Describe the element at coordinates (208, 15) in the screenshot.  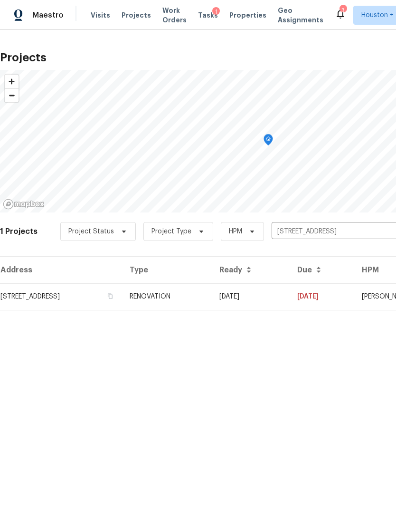
I see `span: Tasks` at that location.